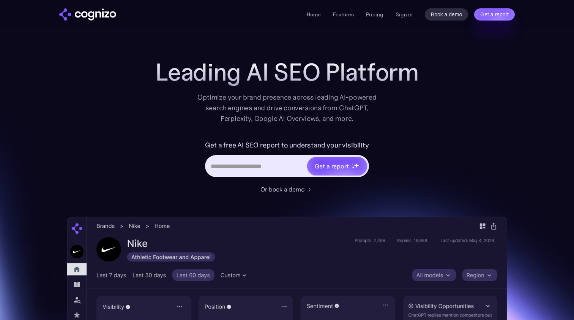 This screenshot has height=320, width=574. What do you see at coordinates (88, 14) in the screenshot?
I see `a: home` at bounding box center [88, 14].